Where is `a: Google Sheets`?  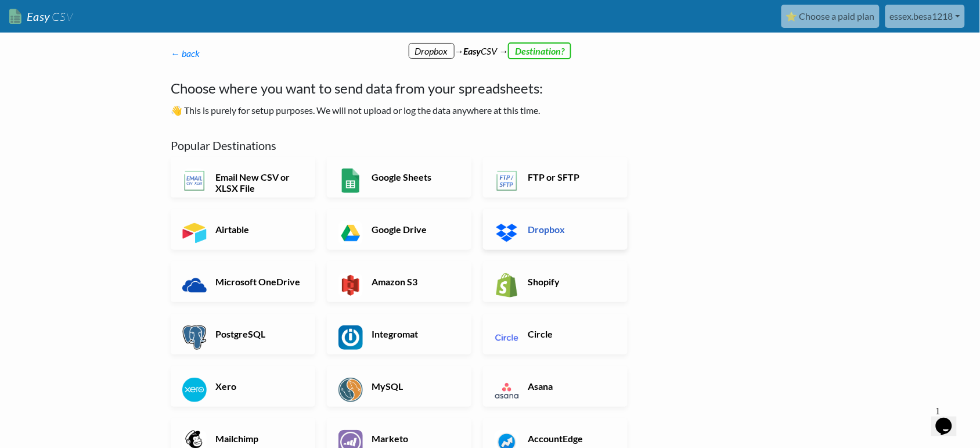 a: Google Sheets is located at coordinates (399, 177).